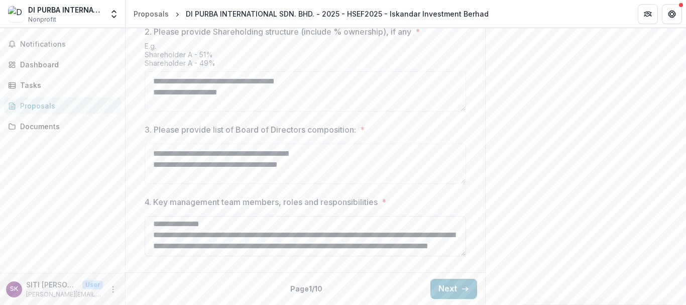 The width and height of the screenshot is (686, 305). I want to click on div: Tasks, so click(66, 85).